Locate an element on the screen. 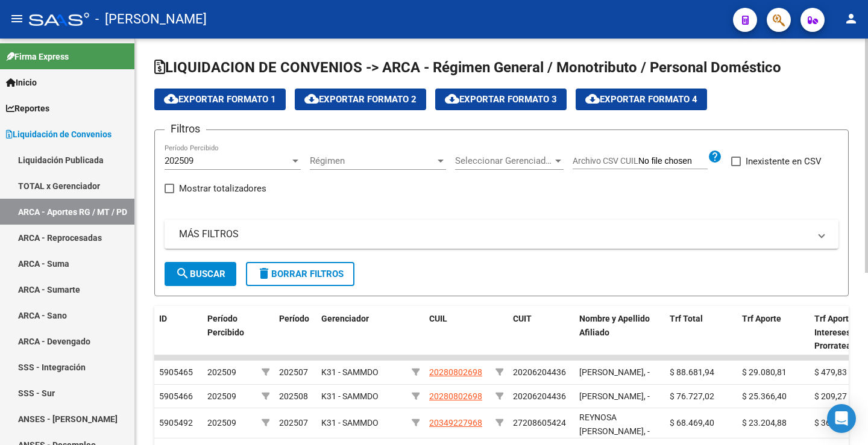  span: Seleccionar Gerenciador is located at coordinates (504, 161).